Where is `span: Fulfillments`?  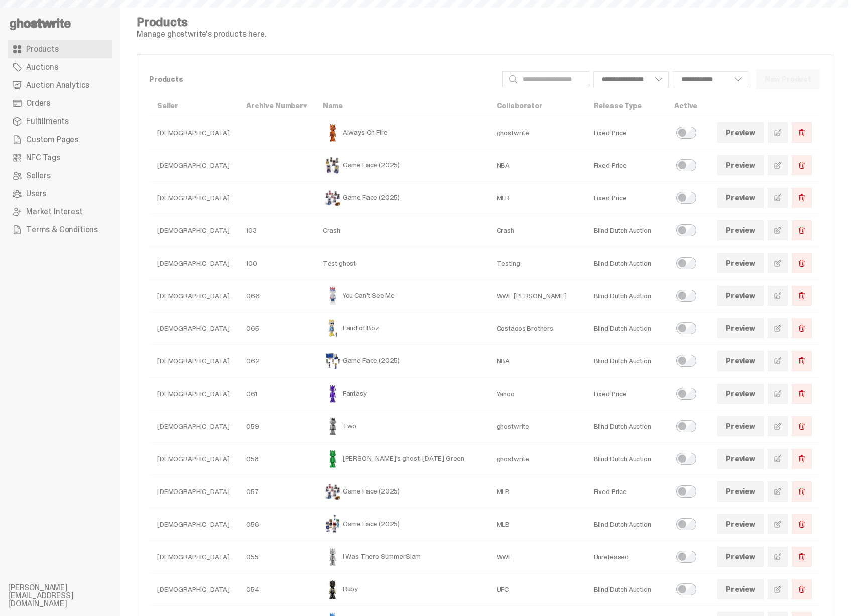
span: Fulfillments is located at coordinates (47, 122).